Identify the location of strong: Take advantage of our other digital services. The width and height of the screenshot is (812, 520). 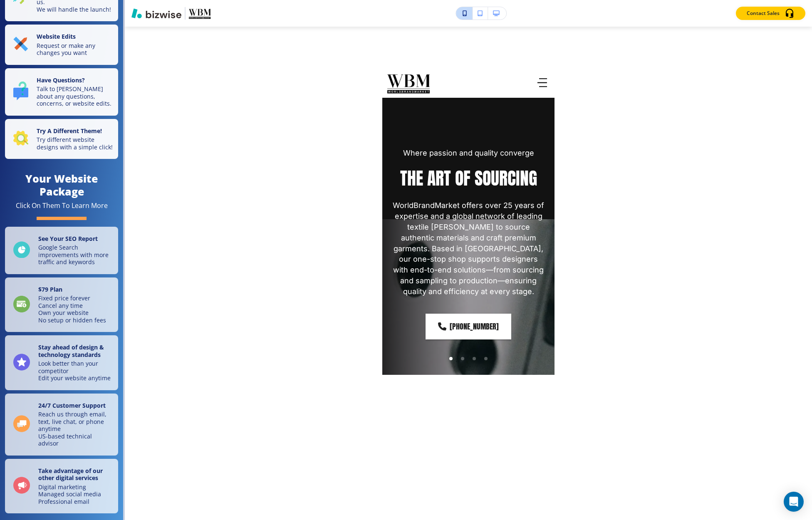
(70, 474).